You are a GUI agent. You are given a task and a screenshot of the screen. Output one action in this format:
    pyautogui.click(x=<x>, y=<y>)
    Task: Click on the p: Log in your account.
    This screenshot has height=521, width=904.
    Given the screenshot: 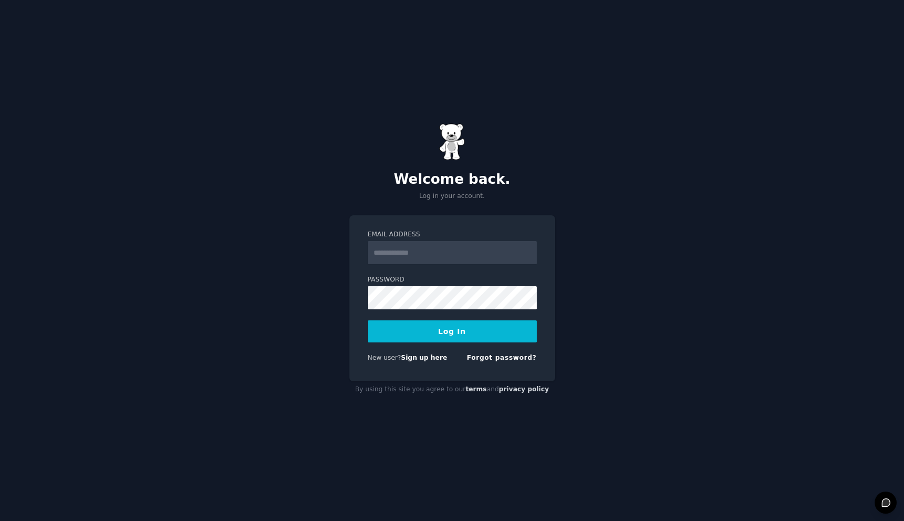 What is the action you would take?
    pyautogui.click(x=453, y=196)
    